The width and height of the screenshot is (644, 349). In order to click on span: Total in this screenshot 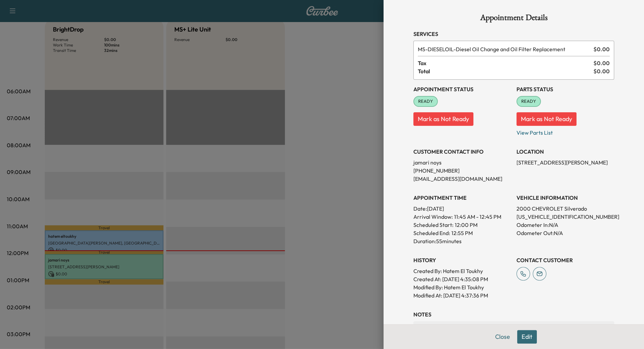, I will do `click(506, 71)`.